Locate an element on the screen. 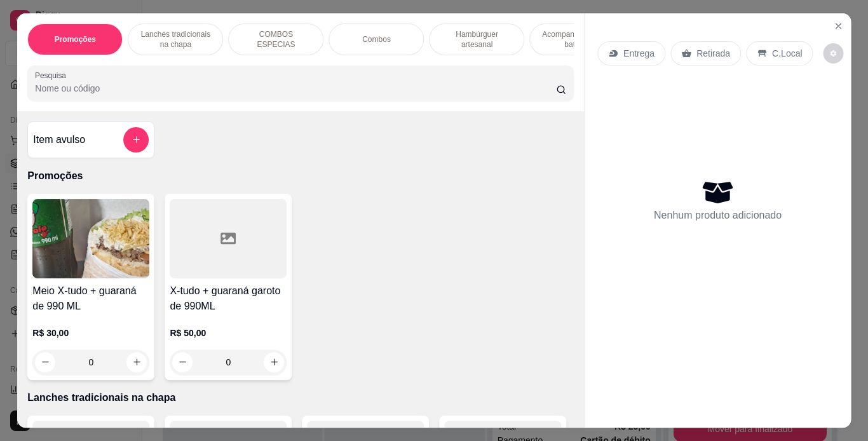 This screenshot has width=868, height=441. p: Combos is located at coordinates (376, 40).